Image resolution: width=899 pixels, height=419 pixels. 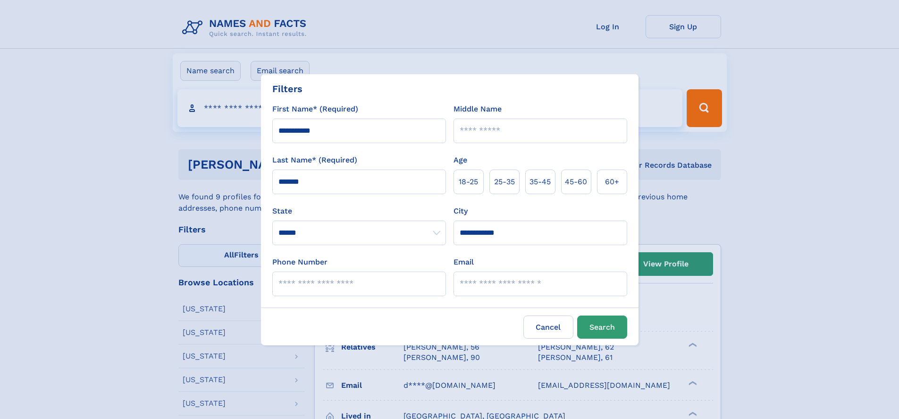 What do you see at coordinates (478, 109) in the screenshot?
I see `label: Middle Name` at bounding box center [478, 109].